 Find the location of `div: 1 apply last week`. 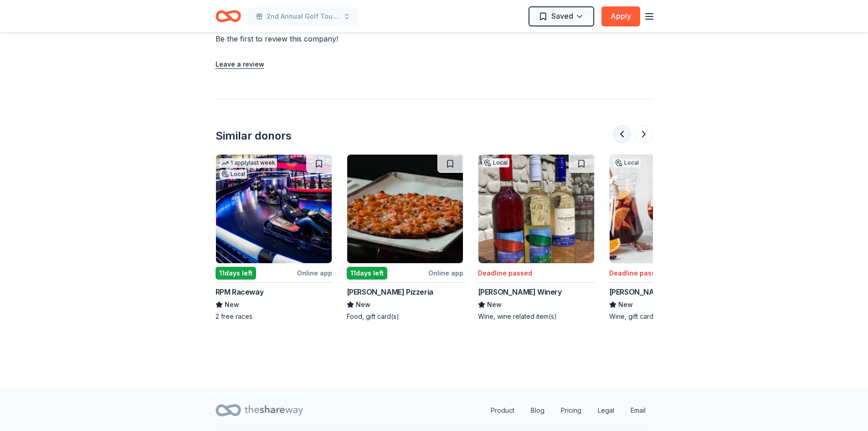

div: 1 apply last week is located at coordinates (248, 163).